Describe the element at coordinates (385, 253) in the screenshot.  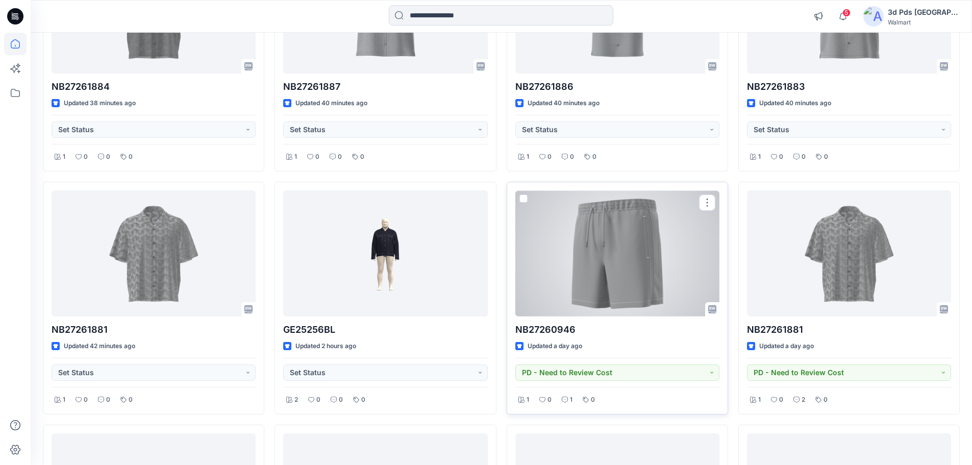
I see `a: GE25256BL` at that location.